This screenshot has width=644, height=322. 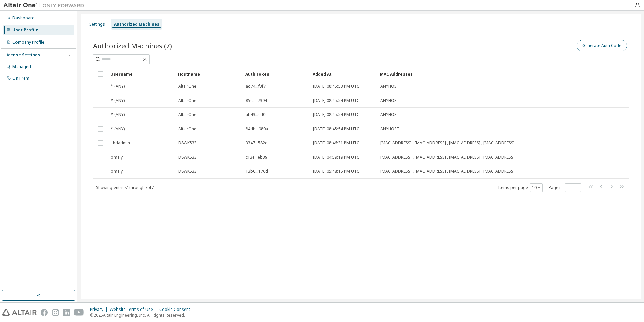 I want to click on span: Showing entries 1 through 7 of 7, so click(x=125, y=187).